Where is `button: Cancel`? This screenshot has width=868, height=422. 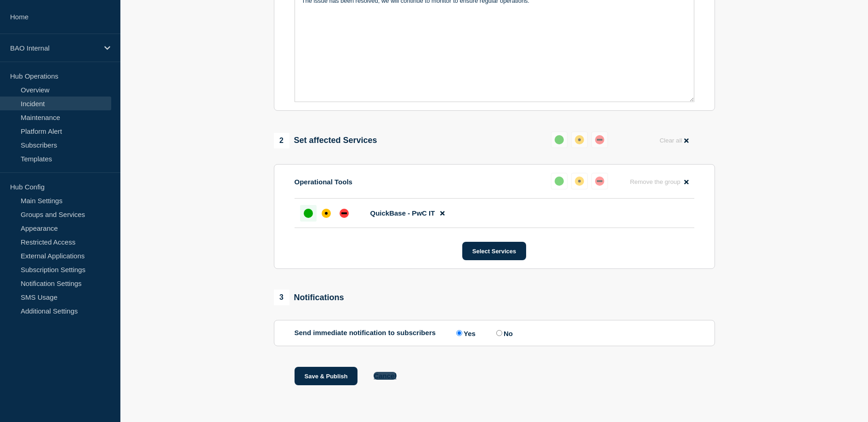 button: Cancel is located at coordinates (384, 375).